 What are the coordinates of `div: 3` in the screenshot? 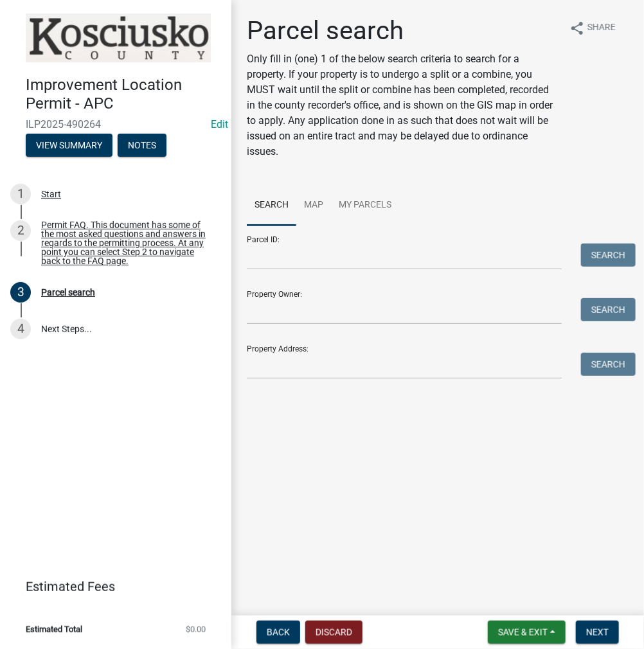 It's located at (21, 292).